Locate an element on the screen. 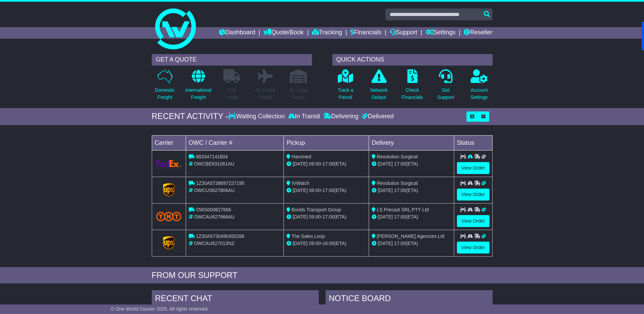 The width and height of the screenshot is (644, 314). span: 16:00 is located at coordinates (328, 243).